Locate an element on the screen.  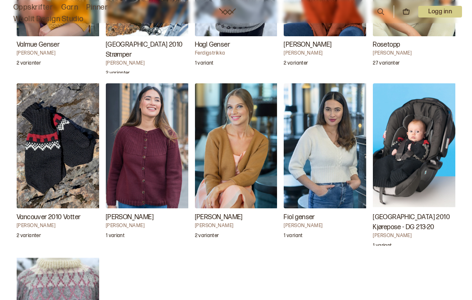
a: Woolit is located at coordinates (228, 12).